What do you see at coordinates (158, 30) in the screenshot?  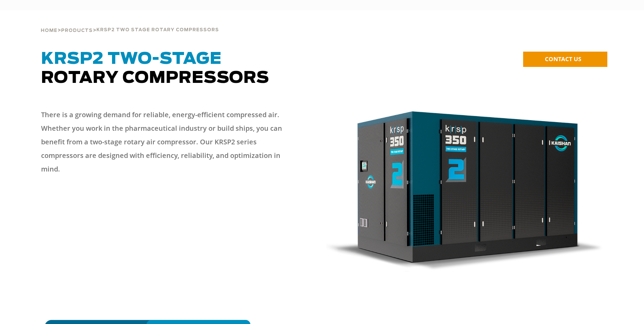 I see `span: krsp2 two stage rotary compressors` at bounding box center [158, 30].